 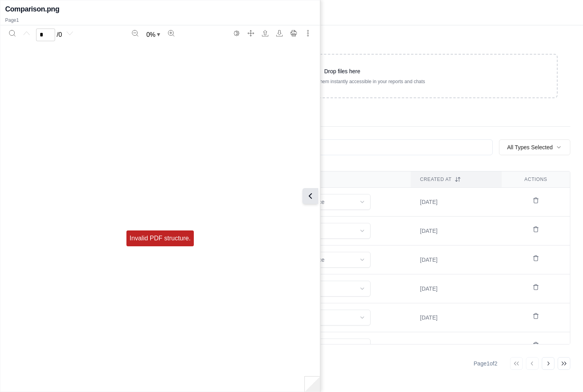 What do you see at coordinates (135, 33) in the screenshot?
I see `button: Zoom out` at bounding box center [135, 33].